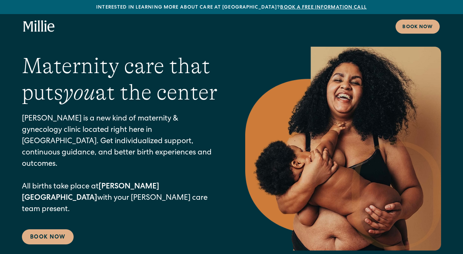 The image size is (463, 254). What do you see at coordinates (343, 148) in the screenshot?
I see `img: Smiling mother with her baby in arms, celebrating body positivity and the nurturing bond of postp...` at bounding box center [343, 148].